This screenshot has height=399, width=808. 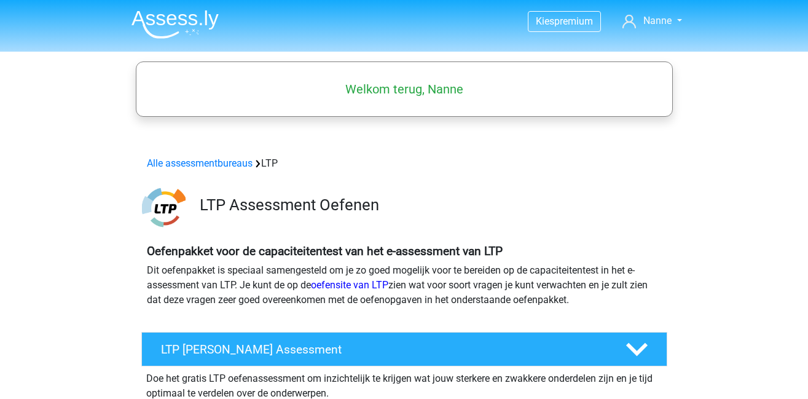 I want to click on b: Oefenpakket voor de capaciteitentest van het e-assessment van LTP, so click(x=324, y=251).